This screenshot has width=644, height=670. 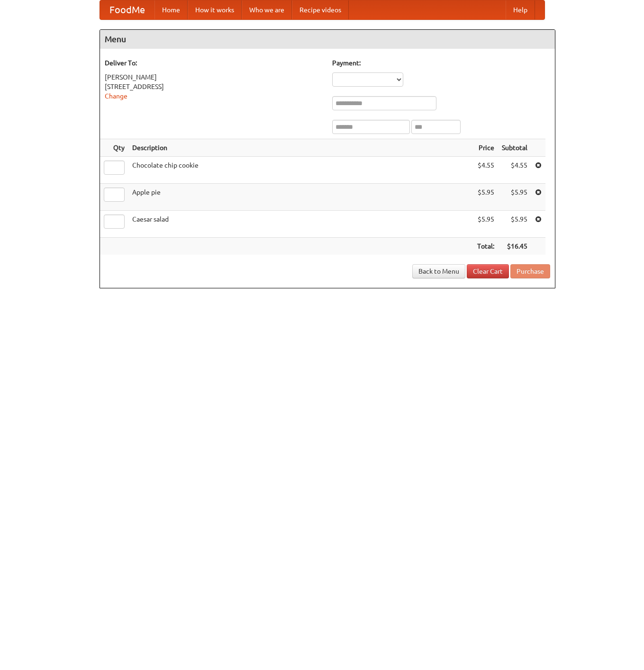 I want to click on th: Price, so click(x=486, y=148).